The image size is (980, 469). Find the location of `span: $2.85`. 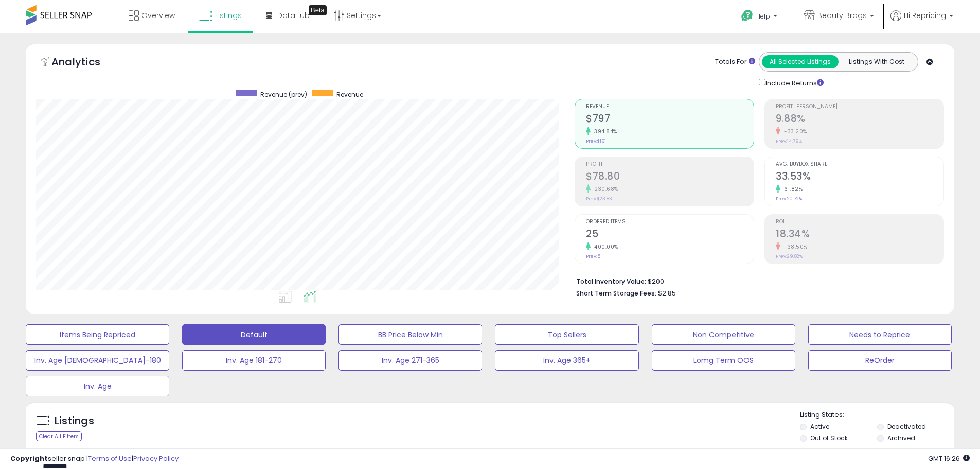

span: $2.85 is located at coordinates (667, 292).